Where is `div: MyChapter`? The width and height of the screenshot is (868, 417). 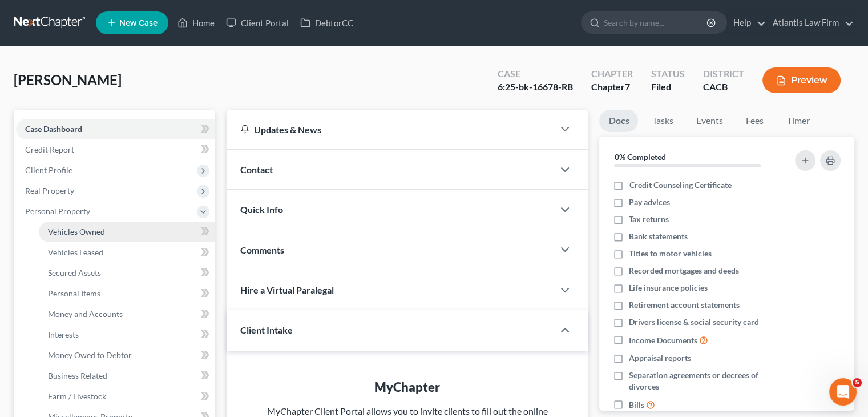
div: MyChapter is located at coordinates (407, 387).